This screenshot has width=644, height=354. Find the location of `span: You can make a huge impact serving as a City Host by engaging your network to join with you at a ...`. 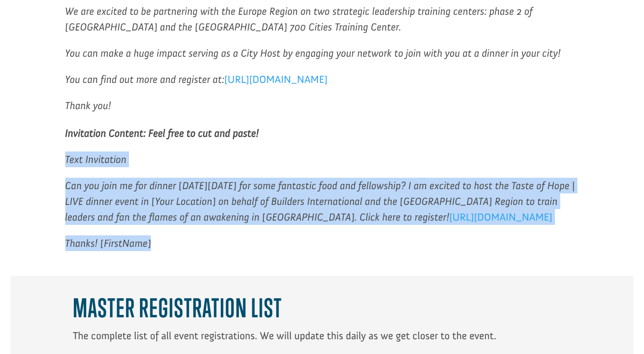

span: You can make a huge impact serving as a City Host by engaging your network to join with you at a ... is located at coordinates (313, 53).